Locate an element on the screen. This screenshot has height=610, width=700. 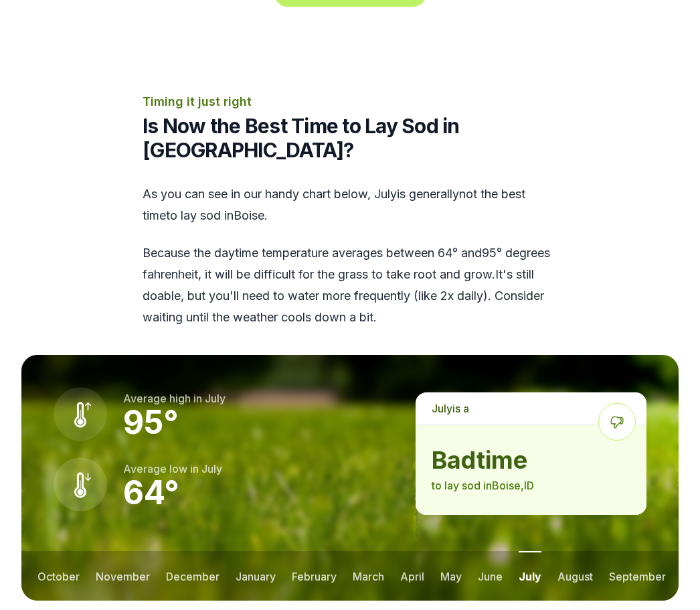
p: Timing it just right is located at coordinates (350, 102).